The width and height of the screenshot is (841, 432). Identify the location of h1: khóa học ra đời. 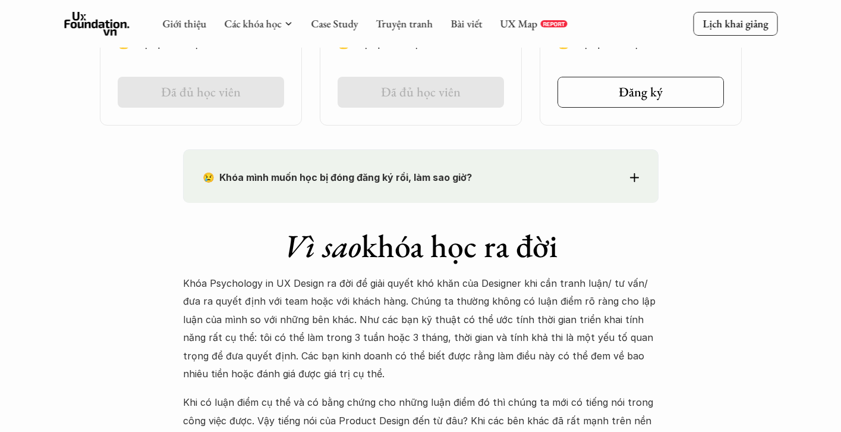
(421, 246).